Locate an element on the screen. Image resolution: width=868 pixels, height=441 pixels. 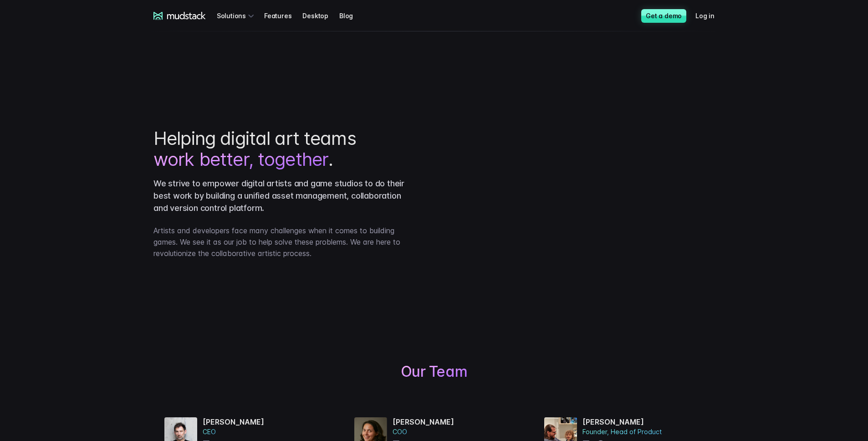
h1: Helping digital art teams . is located at coordinates (280, 149).